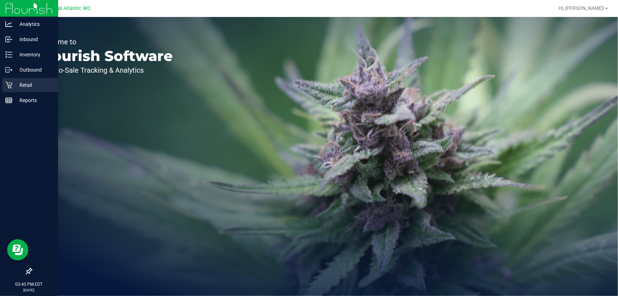 Image resolution: width=618 pixels, height=296 pixels. What do you see at coordinates (34, 55) in the screenshot?
I see `p: Inventory` at bounding box center [34, 55].